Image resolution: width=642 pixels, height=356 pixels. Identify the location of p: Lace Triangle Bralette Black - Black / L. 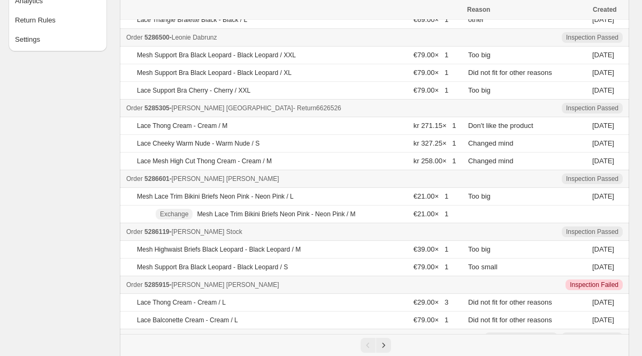
(192, 20).